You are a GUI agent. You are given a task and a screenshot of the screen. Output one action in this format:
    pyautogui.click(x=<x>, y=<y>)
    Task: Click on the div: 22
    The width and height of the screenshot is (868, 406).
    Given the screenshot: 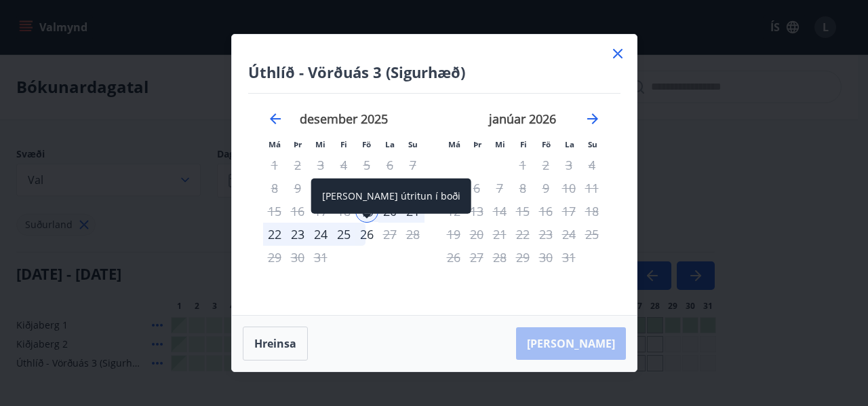 What is the action you would take?
    pyautogui.click(x=275, y=234)
    